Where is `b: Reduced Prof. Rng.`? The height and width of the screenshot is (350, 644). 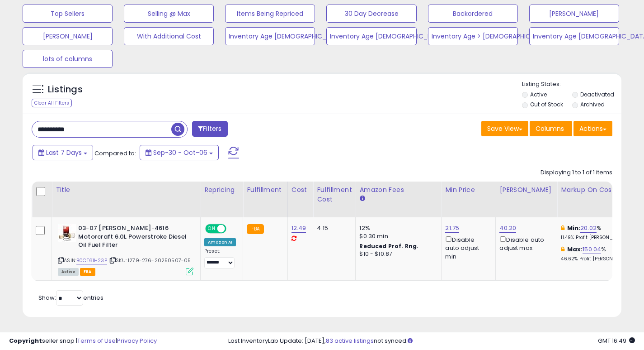 b: Reduced Prof. Rng. is located at coordinates (389, 246).